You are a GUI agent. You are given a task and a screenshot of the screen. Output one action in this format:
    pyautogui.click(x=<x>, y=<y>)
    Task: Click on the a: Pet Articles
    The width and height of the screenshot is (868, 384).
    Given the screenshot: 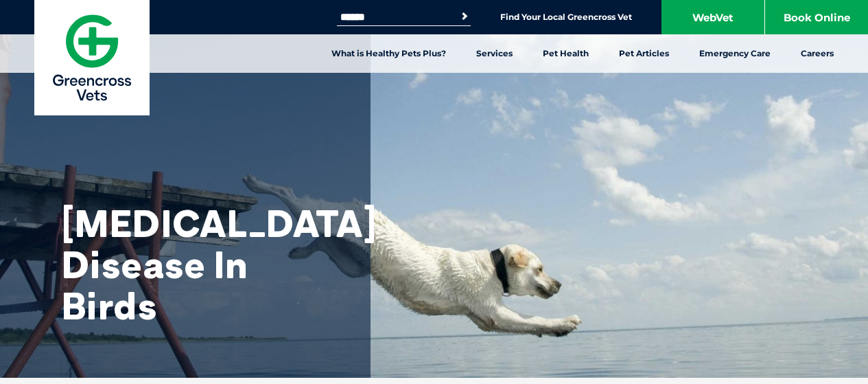 What is the action you would take?
    pyautogui.click(x=644, y=54)
    